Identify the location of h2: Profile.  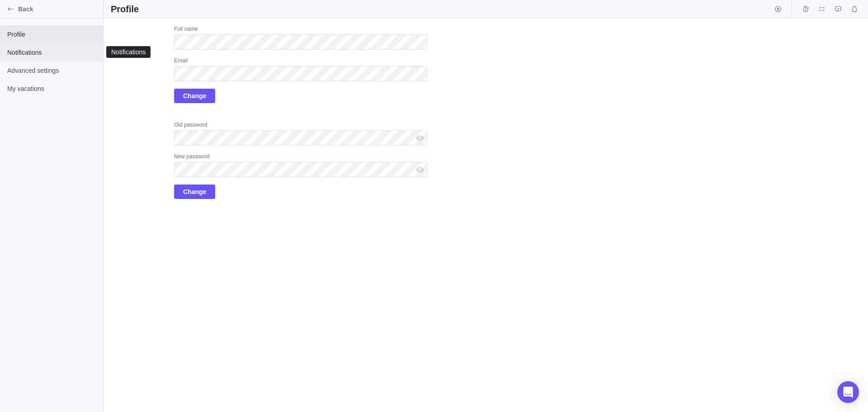
(125, 9).